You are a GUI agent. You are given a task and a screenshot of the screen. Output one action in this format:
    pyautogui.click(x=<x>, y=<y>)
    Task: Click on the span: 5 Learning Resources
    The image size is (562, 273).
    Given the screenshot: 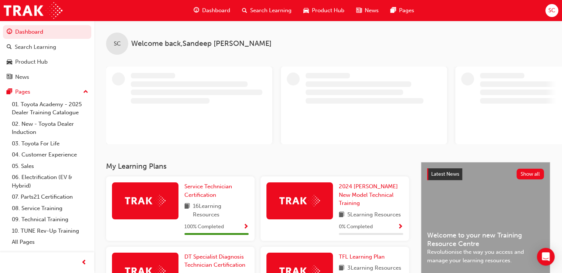 What is the action you would take?
    pyautogui.click(x=374, y=215)
    